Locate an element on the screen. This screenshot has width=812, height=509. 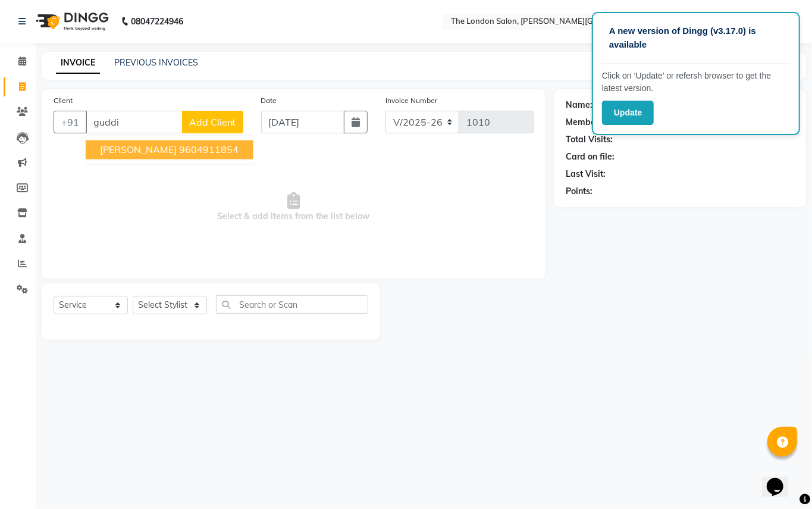
p: A new version of Dingg (v3.17.0) is available is located at coordinates (696, 37).